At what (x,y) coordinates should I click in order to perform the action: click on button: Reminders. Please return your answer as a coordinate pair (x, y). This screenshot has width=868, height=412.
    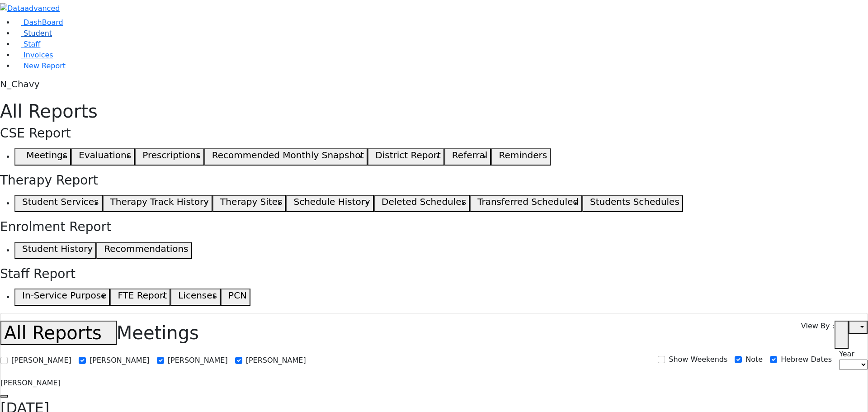
    Looking at the image, I should click on (521, 157).